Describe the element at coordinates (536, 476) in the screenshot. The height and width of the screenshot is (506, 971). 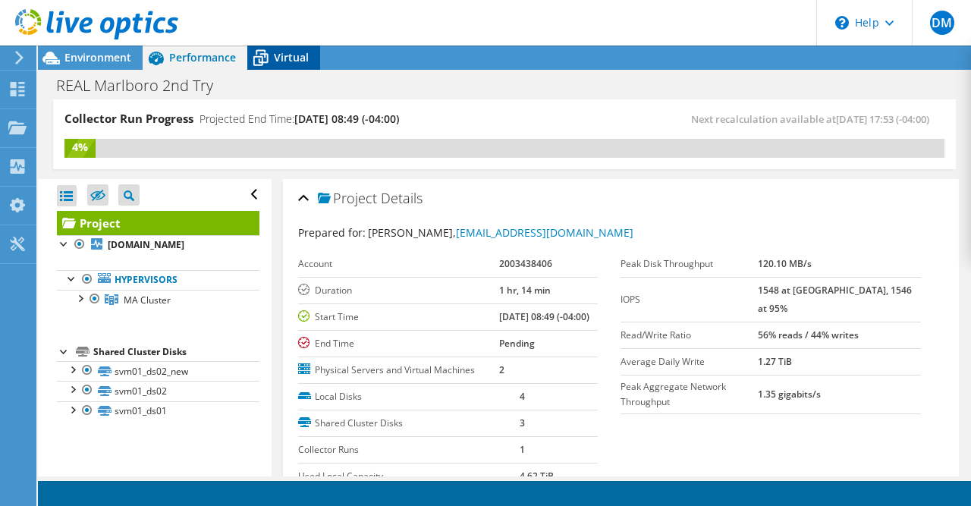
I see `b: 4.62 TiB` at that location.